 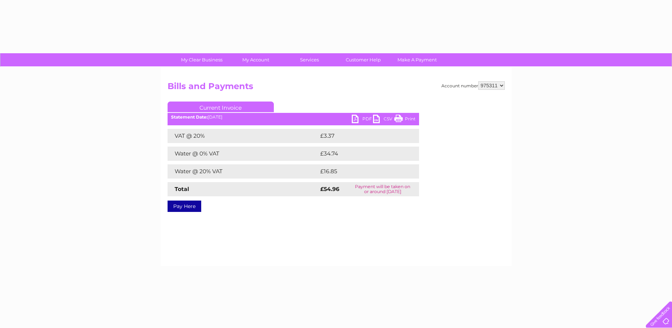 What do you see at coordinates (182, 189) in the screenshot?
I see `strong: Total` at bounding box center [182, 189].